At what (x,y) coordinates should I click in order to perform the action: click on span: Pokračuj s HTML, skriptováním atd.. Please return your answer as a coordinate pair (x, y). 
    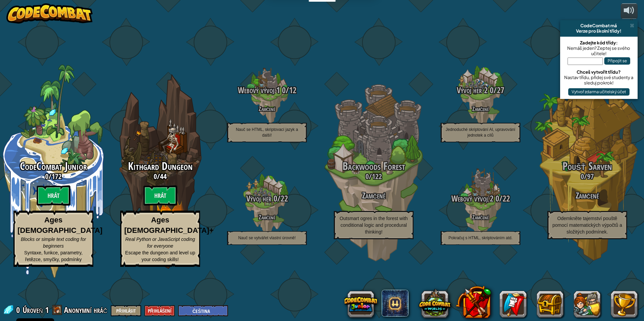
    Looking at the image, I should click on (481, 238).